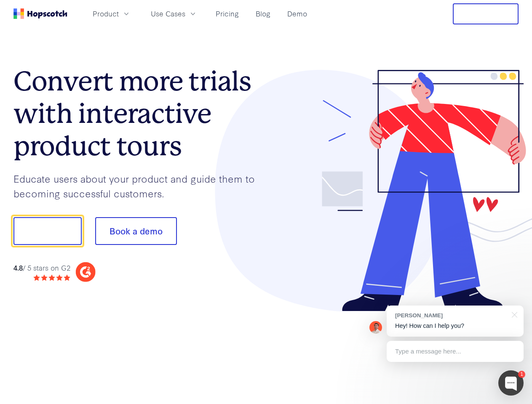 Image resolution: width=532 pixels, height=404 pixels. What do you see at coordinates (227, 14) in the screenshot?
I see `a: Pricing` at bounding box center [227, 14].